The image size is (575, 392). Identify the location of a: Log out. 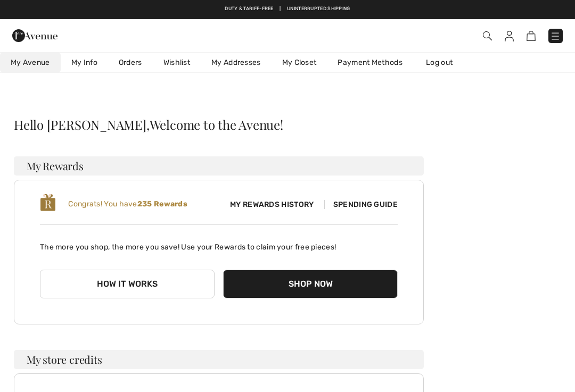
(444, 62).